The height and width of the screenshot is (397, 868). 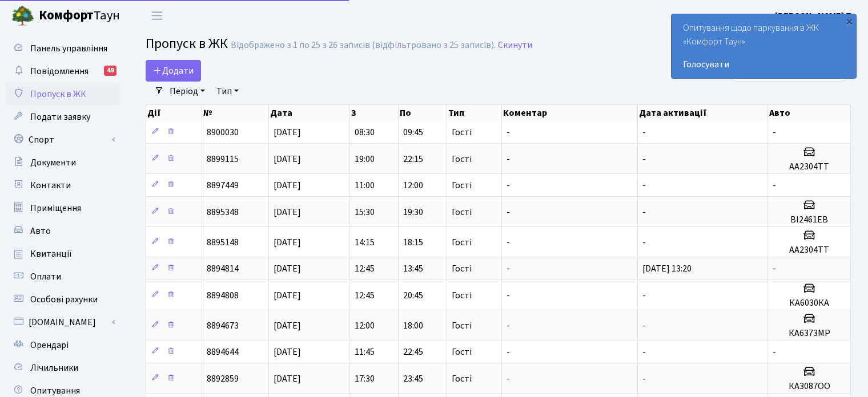 What do you see at coordinates (63, 185) in the screenshot?
I see `a: Контакти` at bounding box center [63, 185].